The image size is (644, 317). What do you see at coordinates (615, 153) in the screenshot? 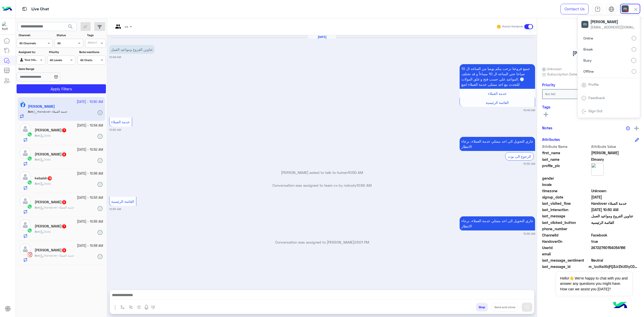
I see `span: Ahmed` at bounding box center [615, 153].